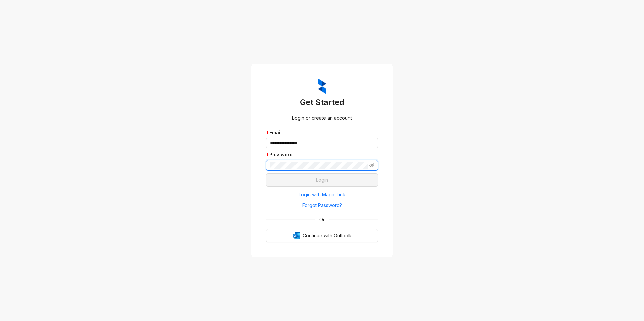 The height and width of the screenshot is (321, 644). I want to click on span: Continue with Outlook, so click(327, 235).